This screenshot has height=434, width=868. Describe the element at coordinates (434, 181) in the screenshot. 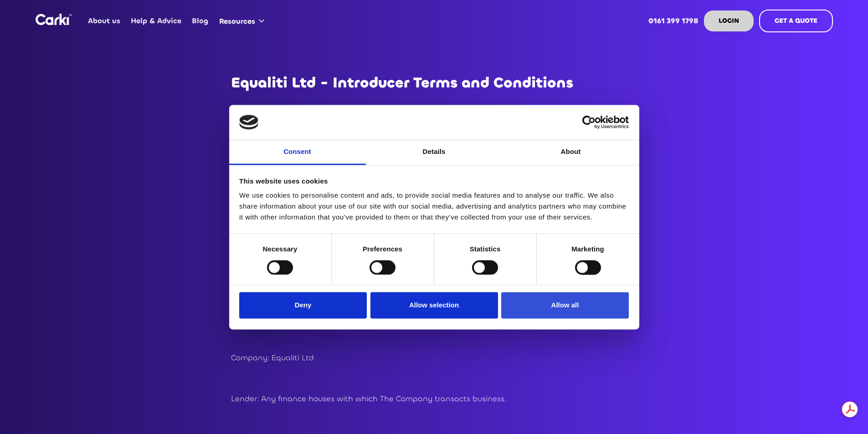

I see `div: This website uses cookies` at that location.